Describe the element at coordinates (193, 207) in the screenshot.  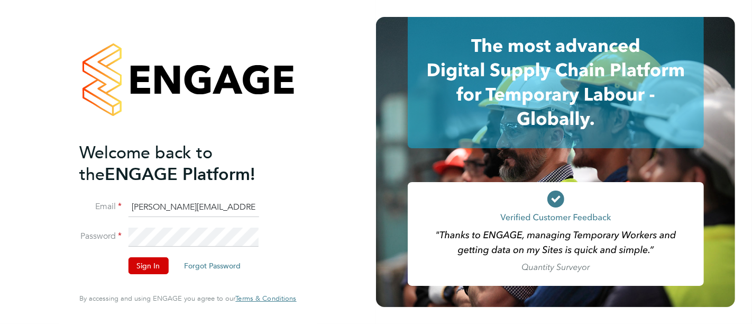
I see `input: Enter your work email...` at that location.